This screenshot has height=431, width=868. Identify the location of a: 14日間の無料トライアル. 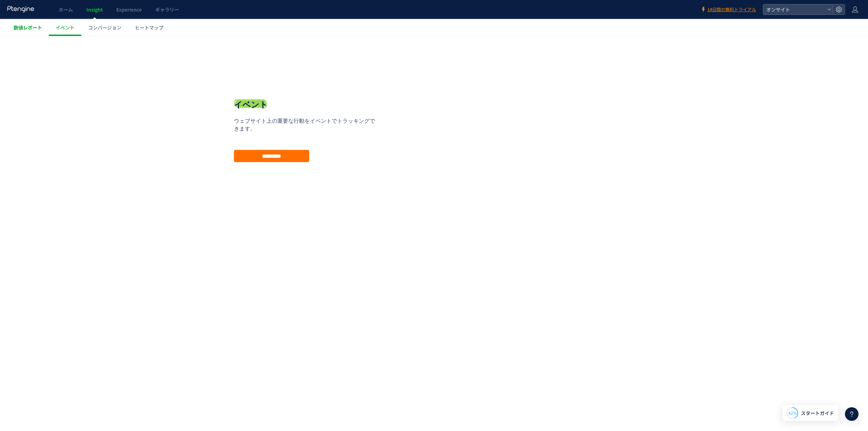
(728, 9).